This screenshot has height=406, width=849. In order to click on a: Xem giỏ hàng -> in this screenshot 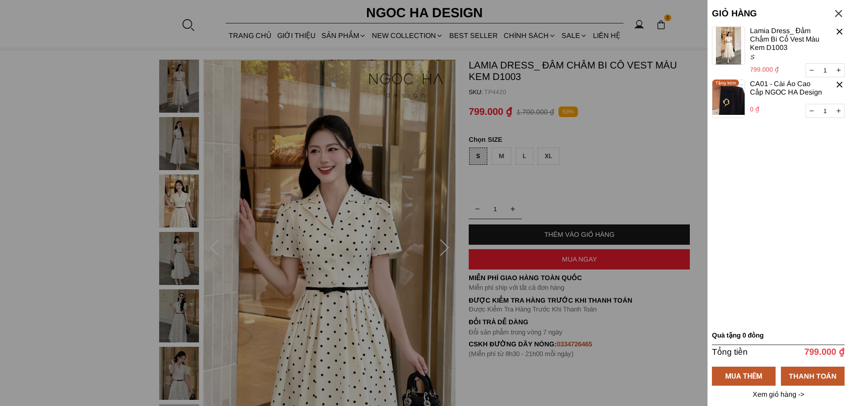, I will do `click(778, 395)`.